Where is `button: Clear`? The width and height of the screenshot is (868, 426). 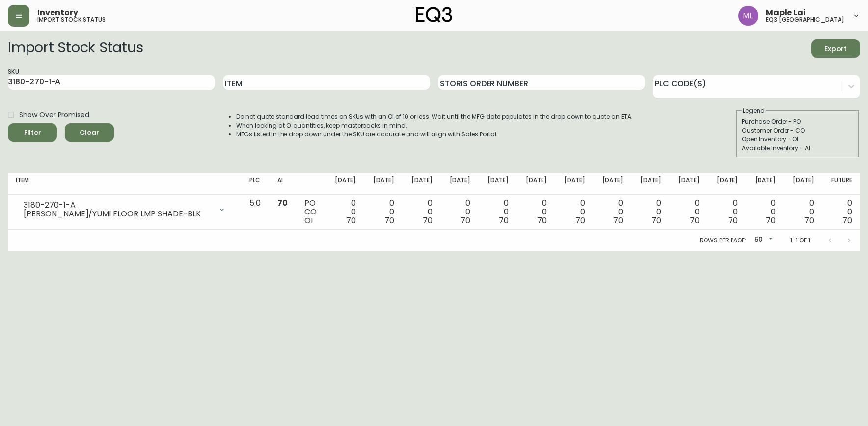
button: Clear is located at coordinates (90, 132).